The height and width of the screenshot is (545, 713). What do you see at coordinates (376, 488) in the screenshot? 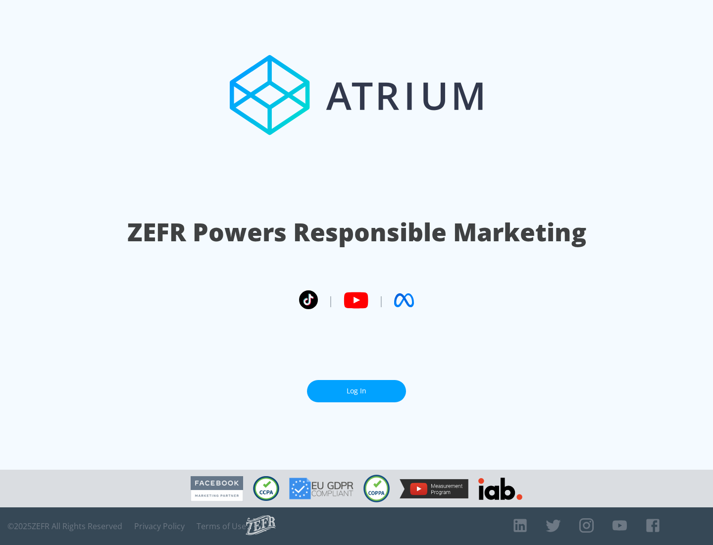
I see `img: COPPA Compliant` at bounding box center [376, 488].